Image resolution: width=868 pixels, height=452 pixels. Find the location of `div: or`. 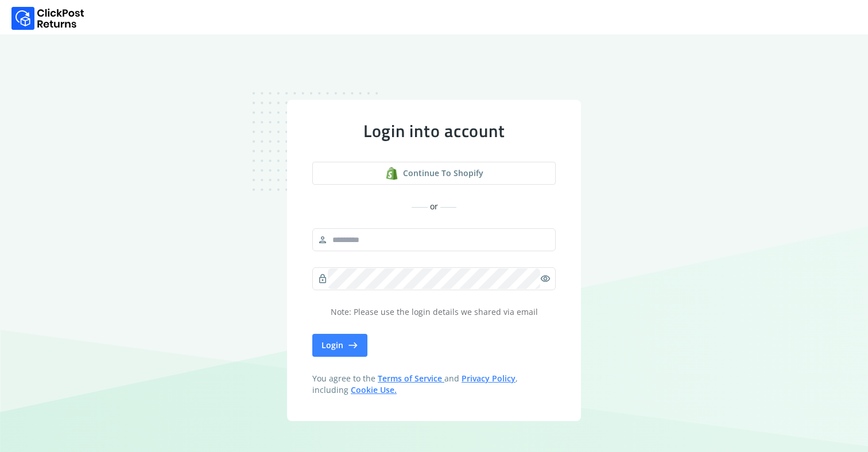

div: or is located at coordinates (434, 207).